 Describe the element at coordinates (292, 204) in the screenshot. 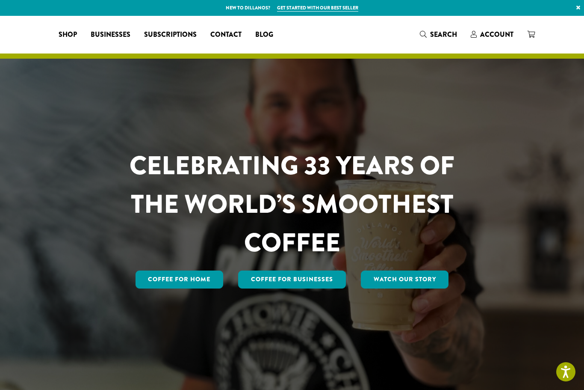

I see `h1: CELEBRATING 33 YEARS OF THE WORLD’S SMOOTHEST COFFEE` at that location.